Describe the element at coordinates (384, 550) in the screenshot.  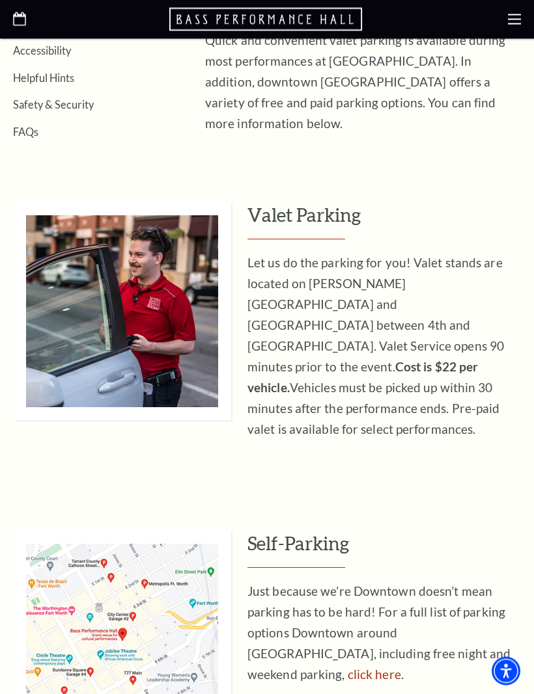
I see `h3: Self-Parking` at that location.